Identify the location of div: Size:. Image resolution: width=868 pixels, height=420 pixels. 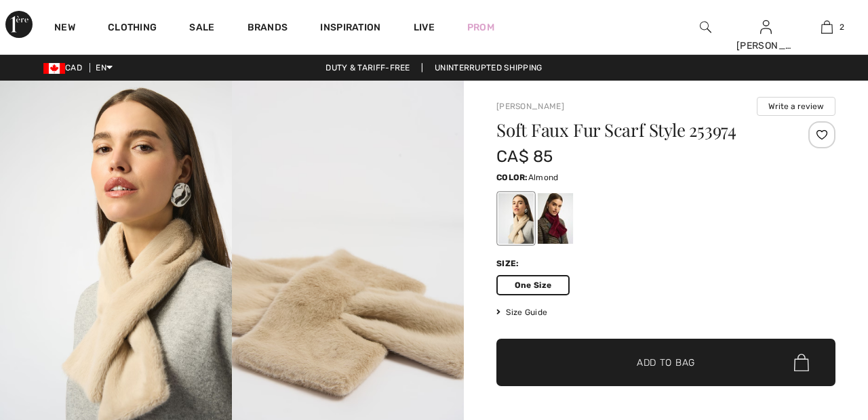
(509, 264).